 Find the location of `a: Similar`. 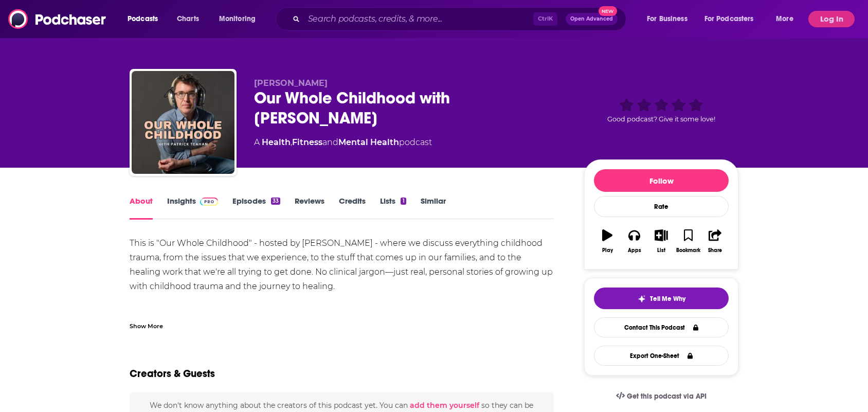

a: Similar is located at coordinates (433, 208).